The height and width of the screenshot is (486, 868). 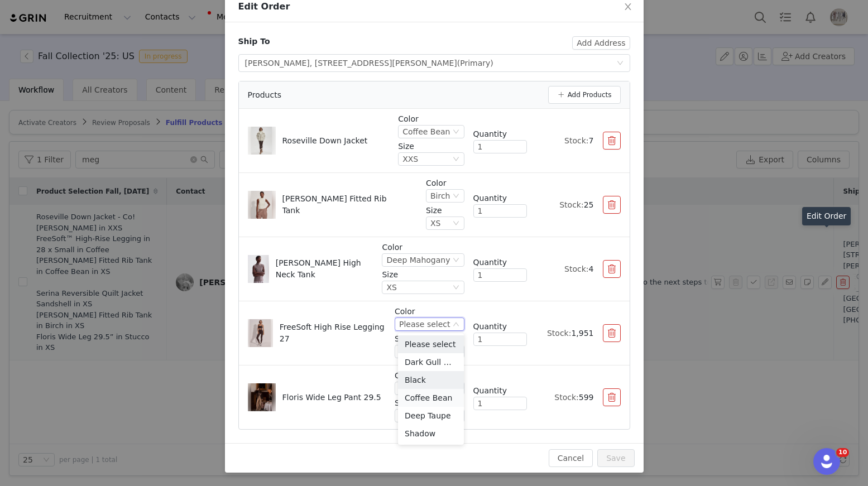 I want to click on i: icon: close, so click(x=628, y=7).